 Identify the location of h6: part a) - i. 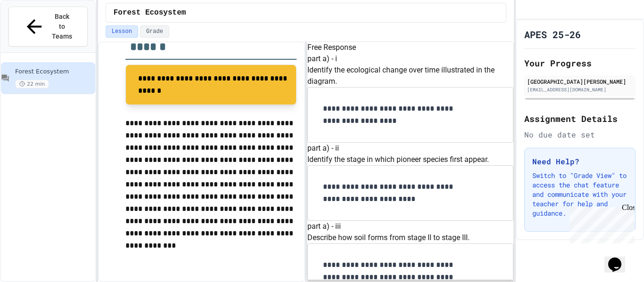
(410, 59).